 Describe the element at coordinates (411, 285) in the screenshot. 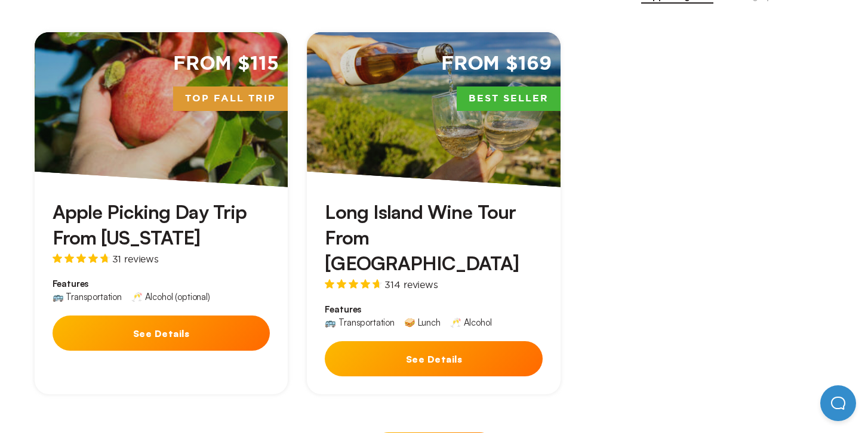

I see `span: 314 reviews` at that location.